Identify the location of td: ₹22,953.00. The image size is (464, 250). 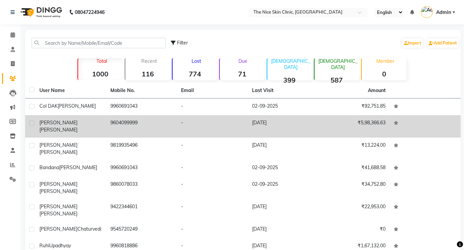
(354, 210).